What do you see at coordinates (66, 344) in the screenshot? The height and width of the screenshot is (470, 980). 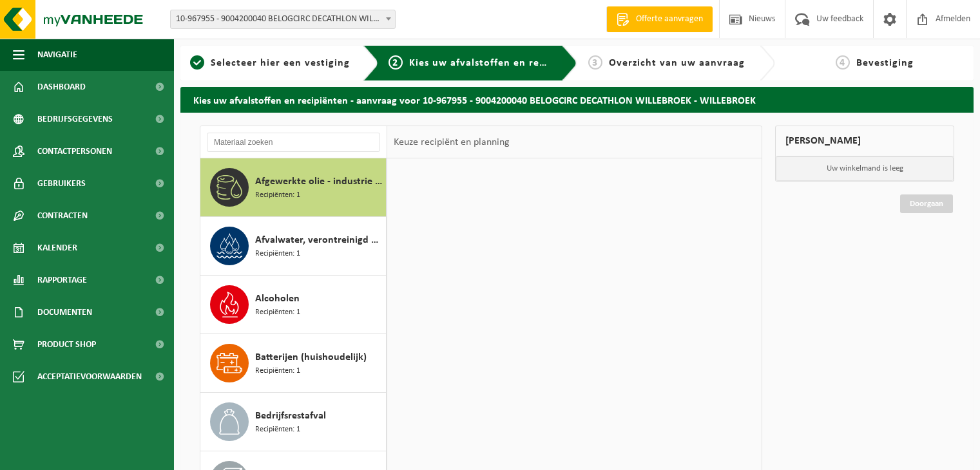 I see `span: Product Shop` at bounding box center [66, 344].